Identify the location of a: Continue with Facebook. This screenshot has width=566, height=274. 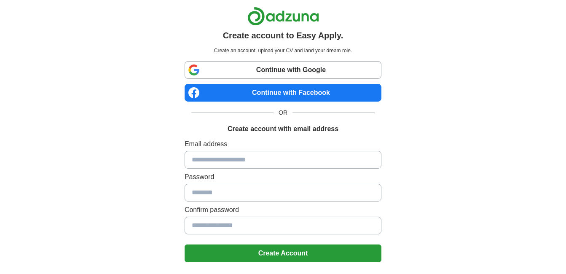
(283, 93).